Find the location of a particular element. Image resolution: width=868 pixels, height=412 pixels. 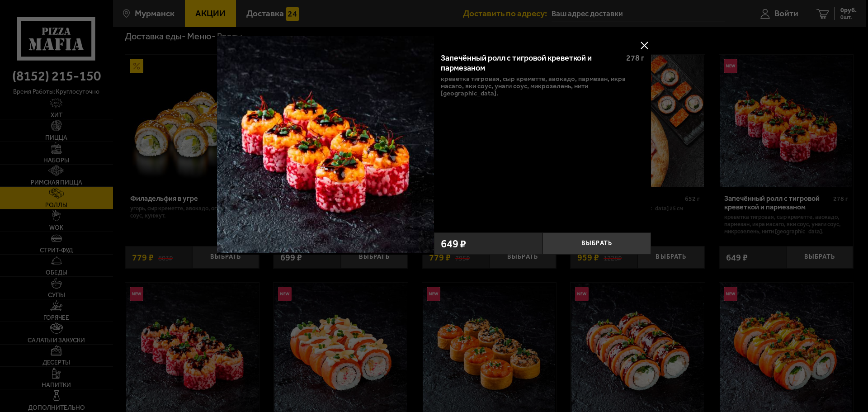

button: Выбрать is located at coordinates (597, 244).